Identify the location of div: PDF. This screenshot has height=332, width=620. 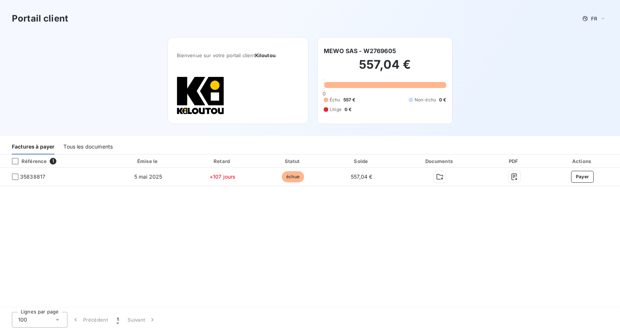
(515, 161).